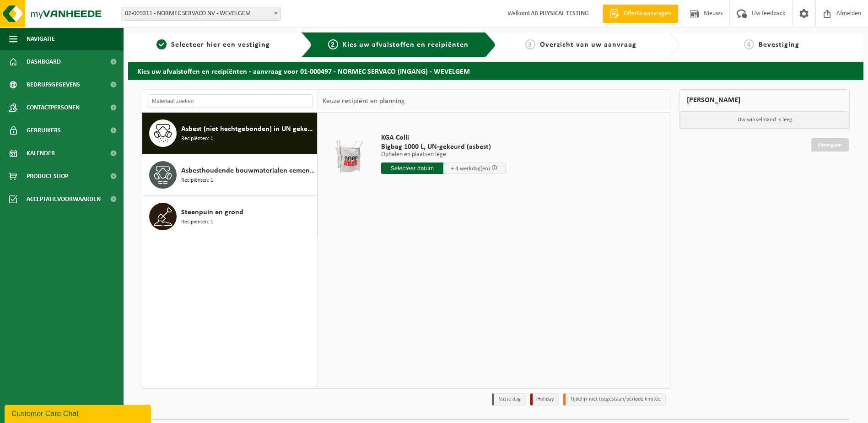 The height and width of the screenshot is (423, 868). Describe the element at coordinates (647, 14) in the screenshot. I see `span: Offerte aanvragen` at that location.